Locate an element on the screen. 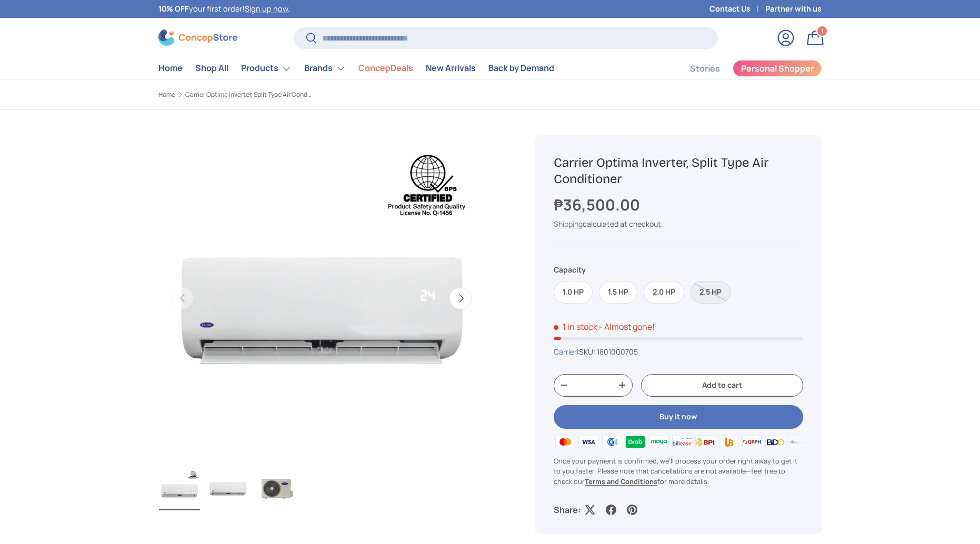 The width and height of the screenshot is (980, 544). img: ubp is located at coordinates (729, 442).